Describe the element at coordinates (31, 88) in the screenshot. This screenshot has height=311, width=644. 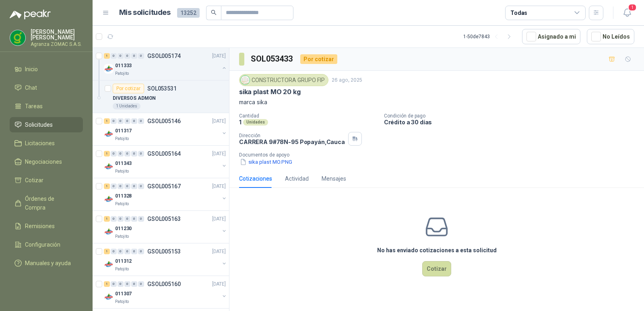
I see `span: Chat` at that location.